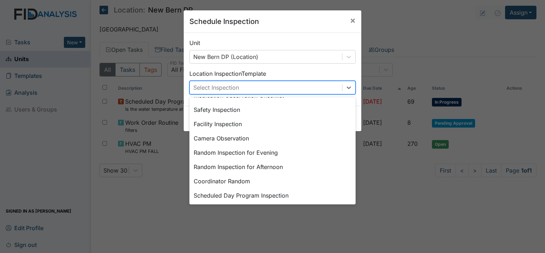  Describe the element at coordinates (273, 167) in the screenshot. I see `div: Random Inspection for Afternoon` at that location.